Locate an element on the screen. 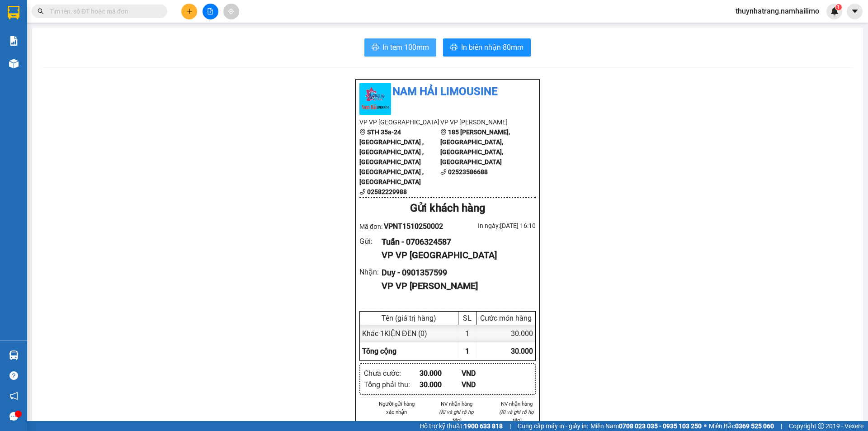 The height and width of the screenshot is (431, 868). span: Khác - 1KIỆN ĐEN (0) is located at coordinates (394, 333).